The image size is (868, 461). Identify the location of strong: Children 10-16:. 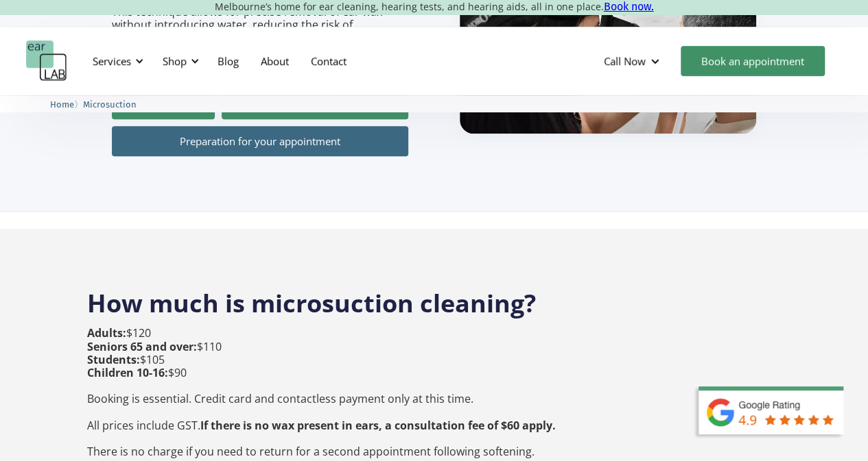
(128, 373).